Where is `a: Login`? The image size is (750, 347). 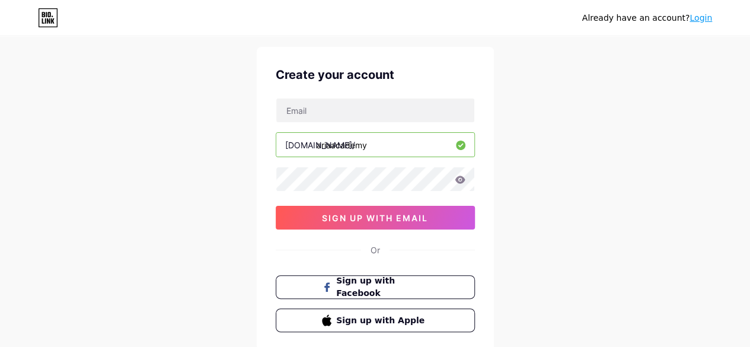 a: Login is located at coordinates (700, 18).